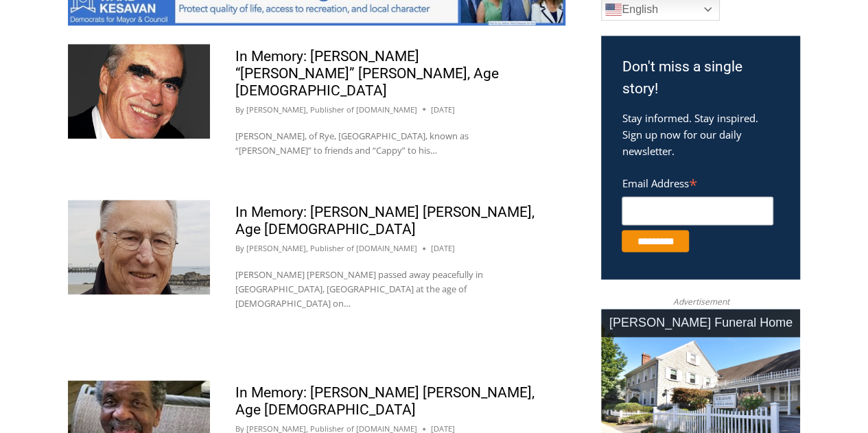 This screenshot has height=433, width=868. What do you see at coordinates (613, 10) in the screenshot?
I see `img: en` at bounding box center [613, 10].